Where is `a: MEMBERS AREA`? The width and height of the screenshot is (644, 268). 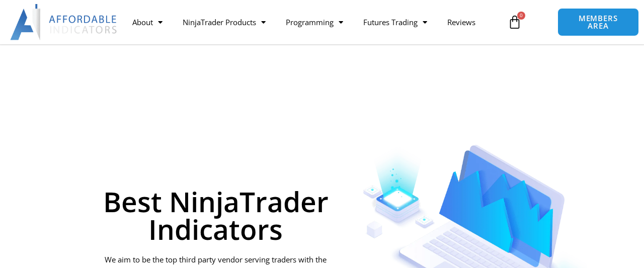
a: MEMBERS AREA is located at coordinates (598, 22).